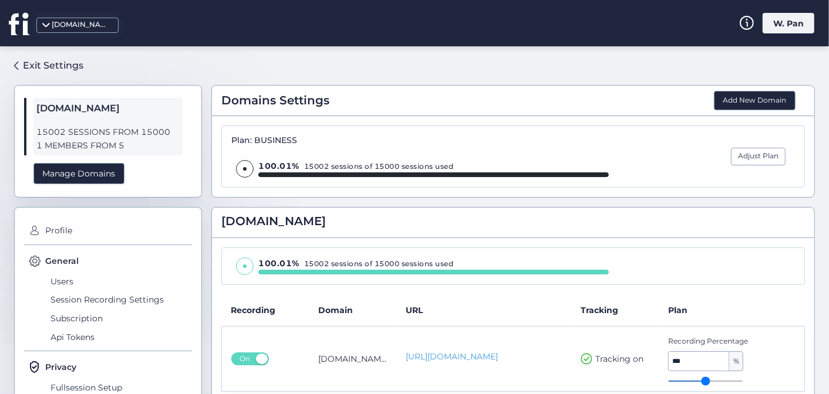 The width and height of the screenshot is (829, 394). What do you see at coordinates (352, 311) in the screenshot?
I see `th: Domain` at bounding box center [352, 311].